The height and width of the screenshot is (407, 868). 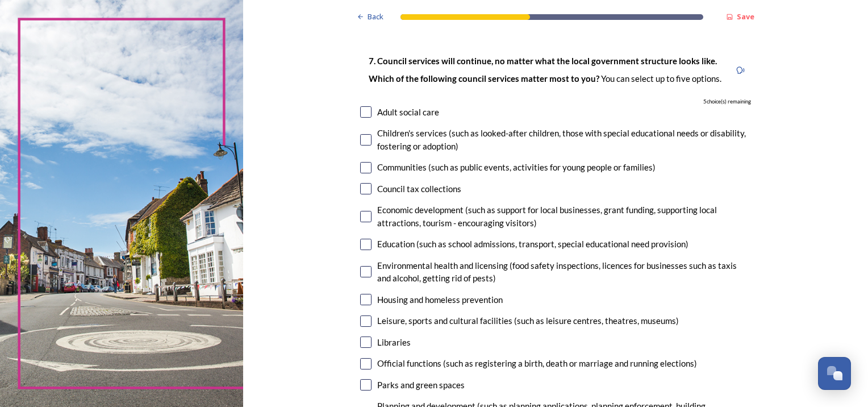 I want to click on div: Housing and homeless prevention, so click(x=440, y=299).